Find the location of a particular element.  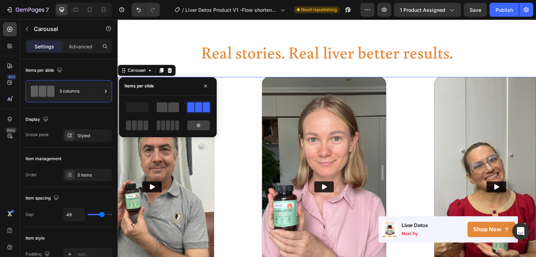

span: Save is located at coordinates (475, 10).